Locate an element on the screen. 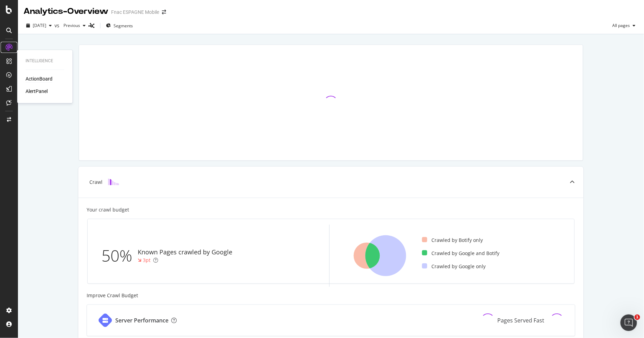 Image resolution: width=644 pixels, height=338 pixels. div: Pages Served Fast is located at coordinates (521, 320).